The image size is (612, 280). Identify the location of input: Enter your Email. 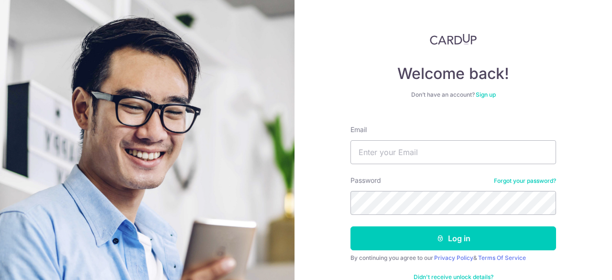
(453, 152).